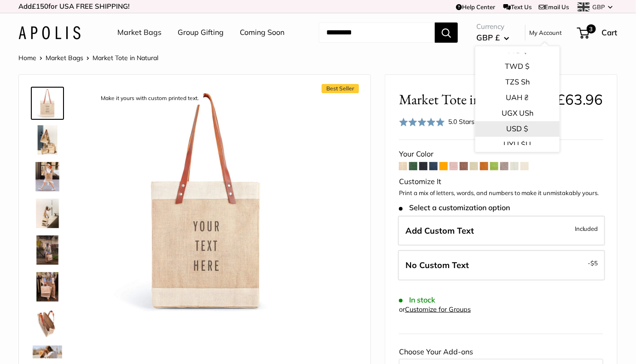 The height and width of the screenshot is (364, 636). I want to click on span: Select a customization option, so click(454, 208).